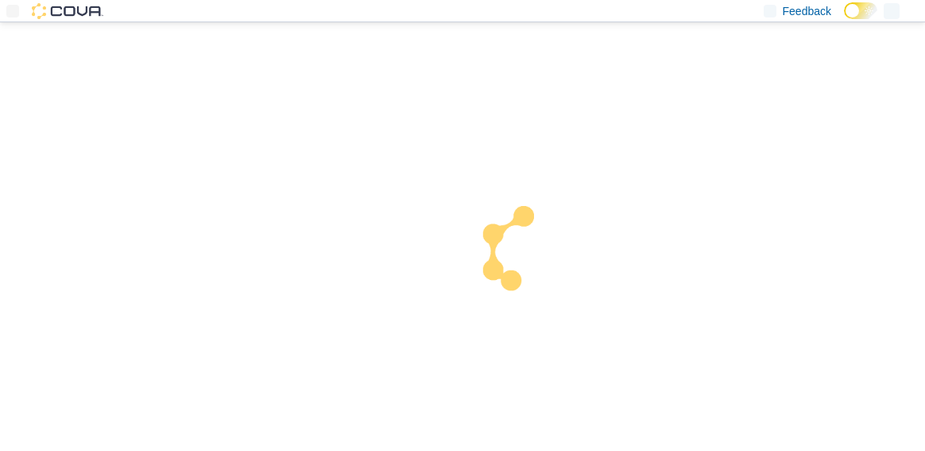  Describe the element at coordinates (861, 10) in the screenshot. I see `input: Dark Mode` at that location.